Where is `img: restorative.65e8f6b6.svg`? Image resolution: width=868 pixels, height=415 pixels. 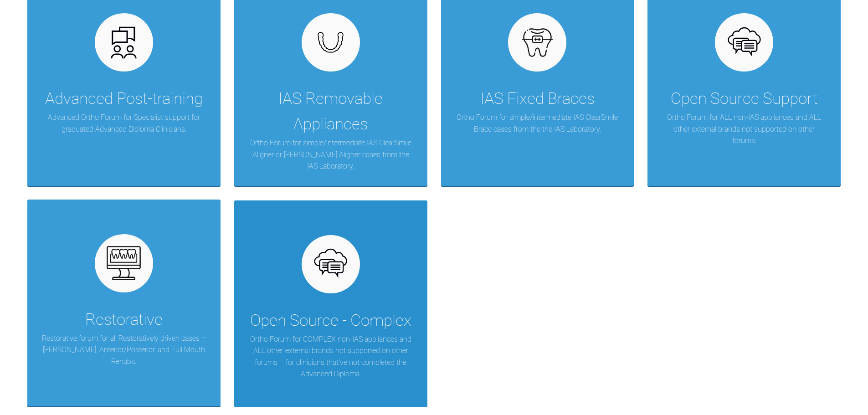 img: restorative.65e8f6b6.svg is located at coordinates (123, 263).